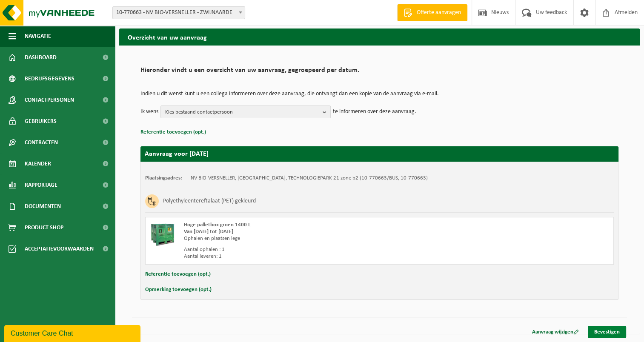 This screenshot has height=342, width=644. What do you see at coordinates (163, 178) in the screenshot?
I see `strong: Plaatsingsadres:` at bounding box center [163, 178].